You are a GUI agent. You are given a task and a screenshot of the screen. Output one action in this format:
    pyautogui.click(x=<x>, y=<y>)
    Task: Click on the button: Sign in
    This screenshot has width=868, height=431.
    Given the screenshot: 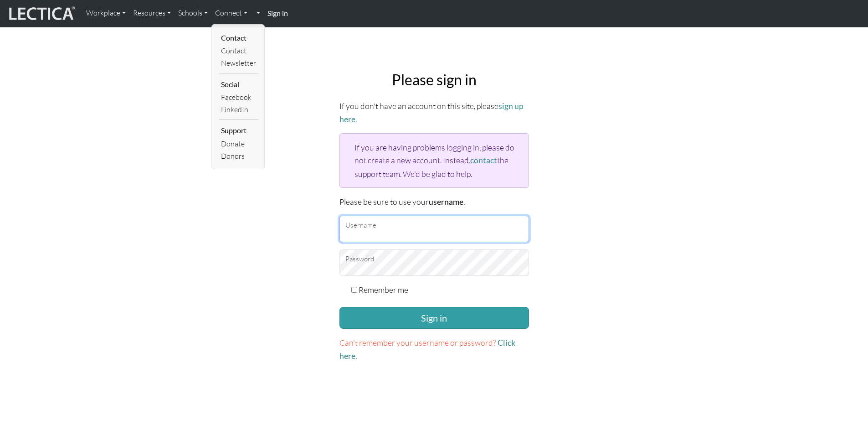 What is the action you would take?
    pyautogui.click(x=434, y=318)
    